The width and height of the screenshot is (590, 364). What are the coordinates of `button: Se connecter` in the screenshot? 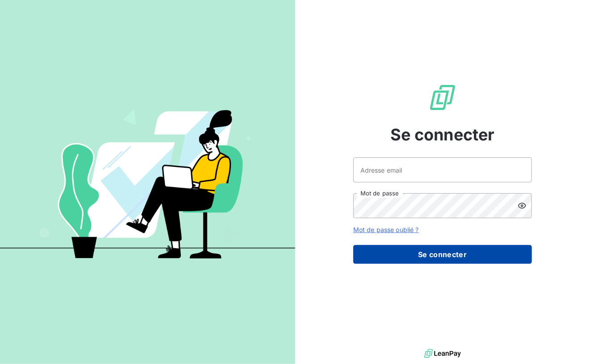 It's located at (443, 254).